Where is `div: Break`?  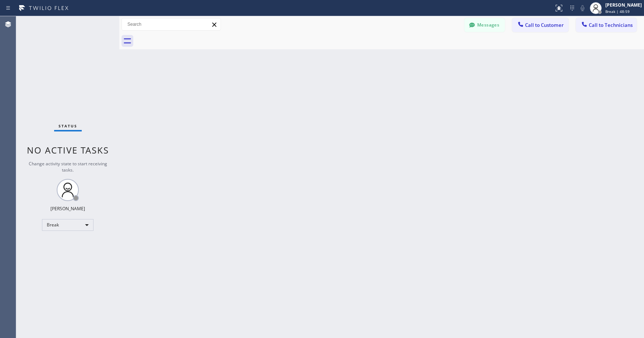 div: Break is located at coordinates (68, 225).